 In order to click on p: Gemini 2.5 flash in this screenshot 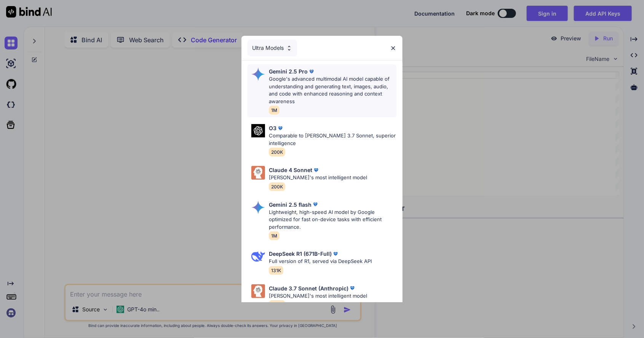, I will do `click(290, 204)`.